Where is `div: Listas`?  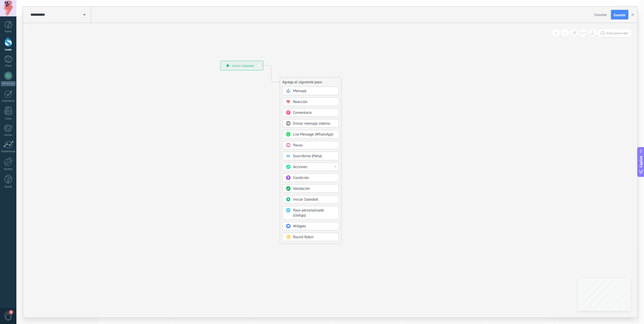
div: Listas is located at coordinates (8, 118).